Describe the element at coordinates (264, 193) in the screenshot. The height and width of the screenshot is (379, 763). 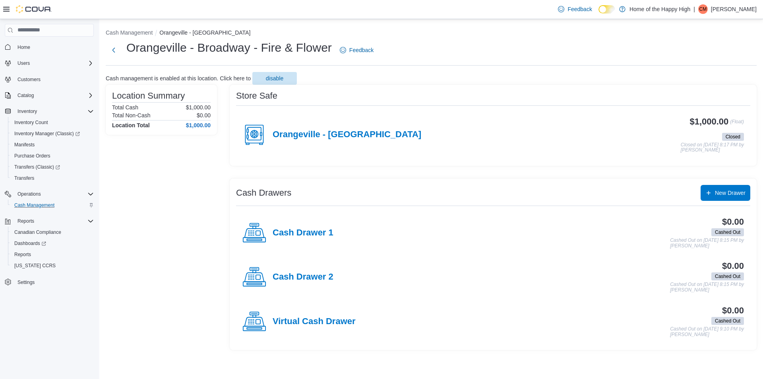
I see `h3: Cash Drawers` at that location.